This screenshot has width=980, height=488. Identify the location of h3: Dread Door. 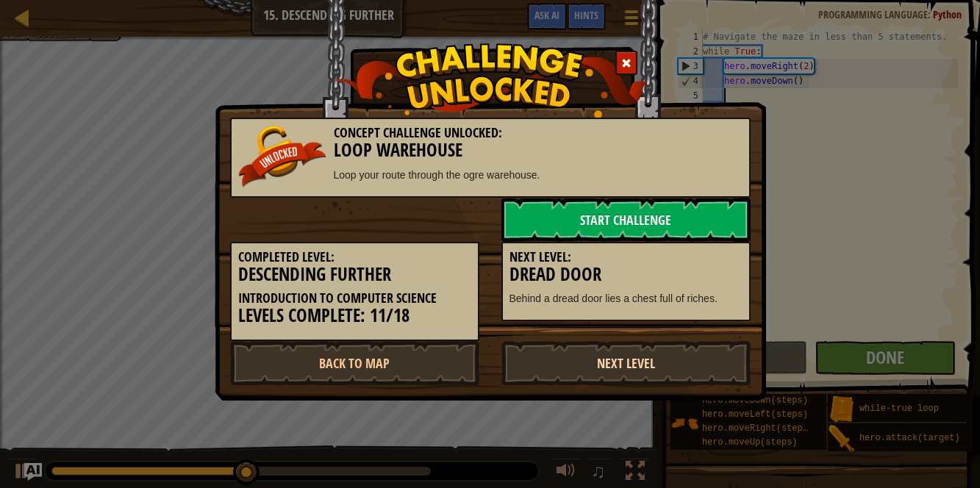
(625, 274).